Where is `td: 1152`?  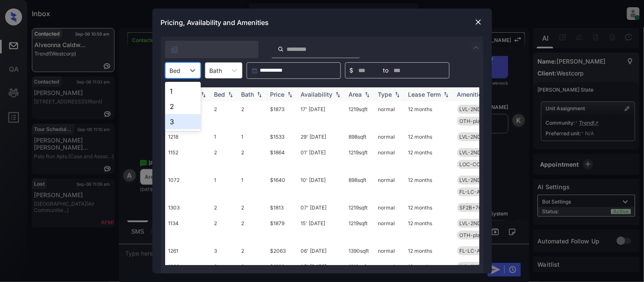 td: 1152 is located at coordinates (188, 158).